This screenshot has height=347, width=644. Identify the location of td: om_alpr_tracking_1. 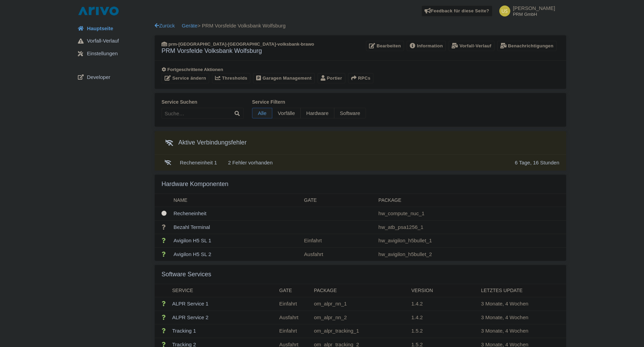
(360, 331).